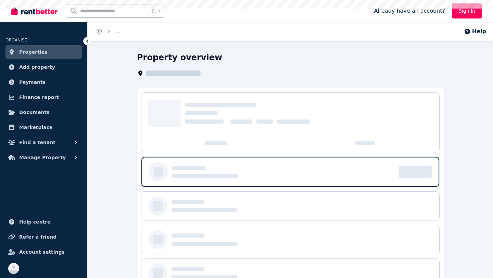  I want to click on span: Finance report, so click(39, 97).